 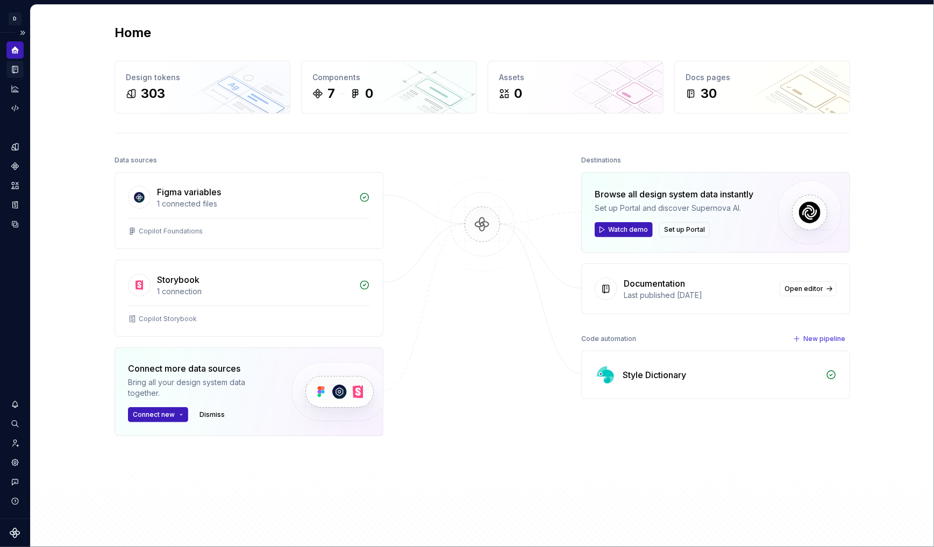 I want to click on button: Search ⌘K, so click(x=15, y=424).